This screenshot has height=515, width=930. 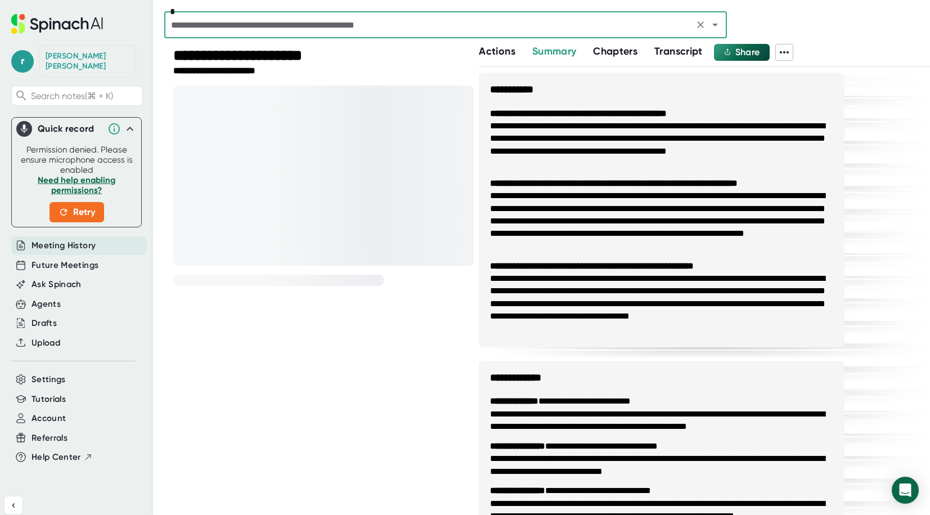 What do you see at coordinates (77, 183) in the screenshot?
I see `div: Permission denied. Please ensure microphone access is enabled` at bounding box center [77, 183].